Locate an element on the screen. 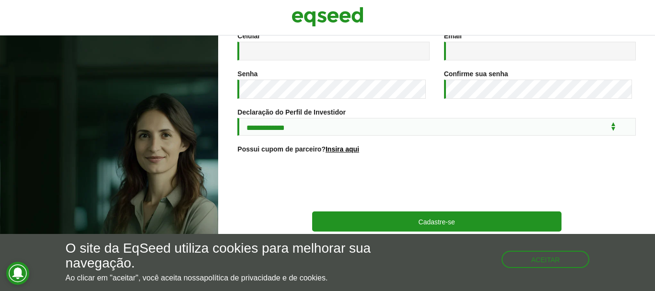 The width and height of the screenshot is (655, 291). h5: O site da EqSeed utiliza cookies para melhorar sua navegação. is located at coordinates (223, 256).